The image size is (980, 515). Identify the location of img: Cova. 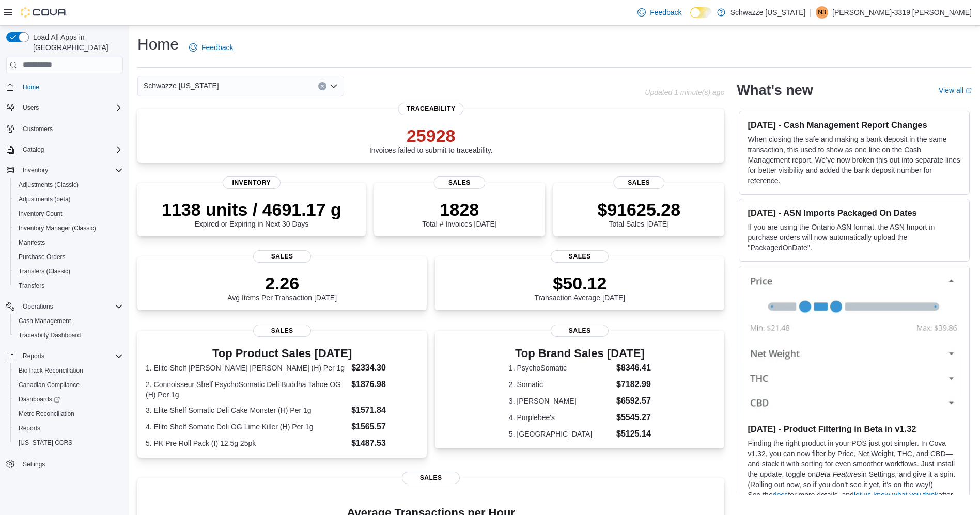
(44, 12).